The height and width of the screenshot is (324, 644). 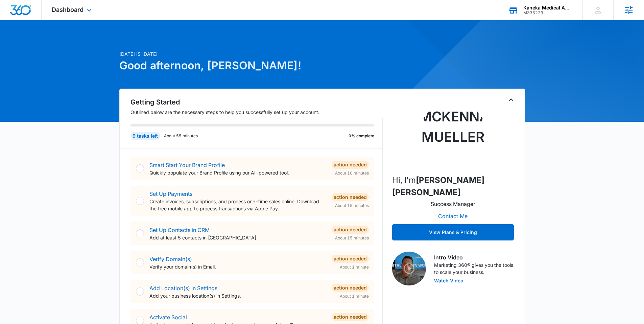 I want to click on span: Dashboard, so click(x=68, y=10).